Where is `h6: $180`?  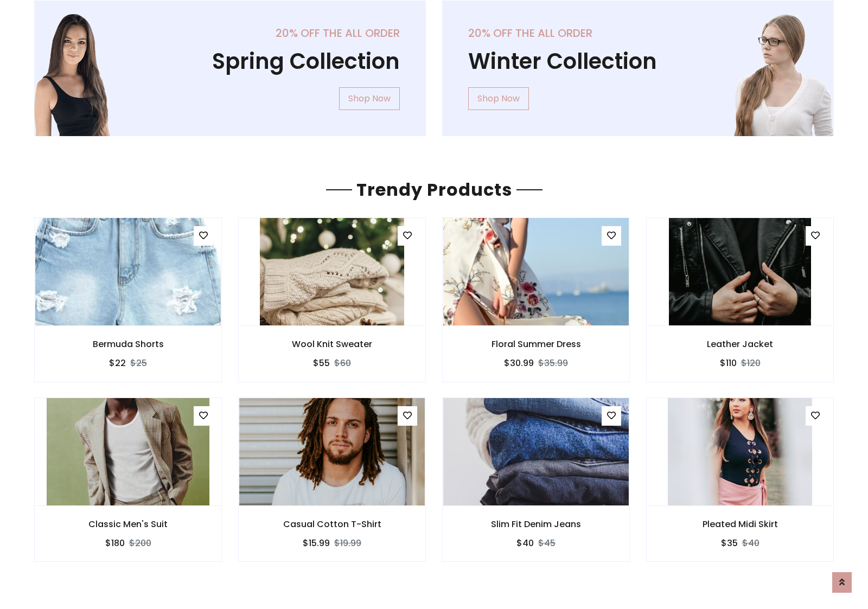
h6: $180 is located at coordinates (115, 542).